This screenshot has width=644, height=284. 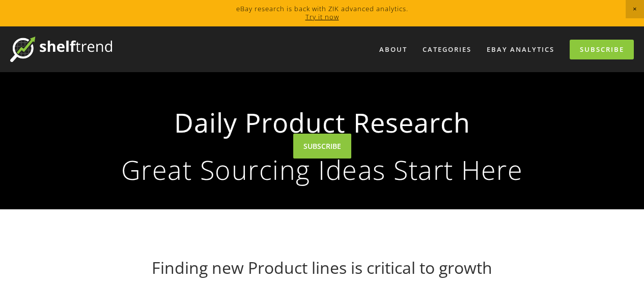 I want to click on p: Great Sourcing Ideas Start Here, so click(x=322, y=170).